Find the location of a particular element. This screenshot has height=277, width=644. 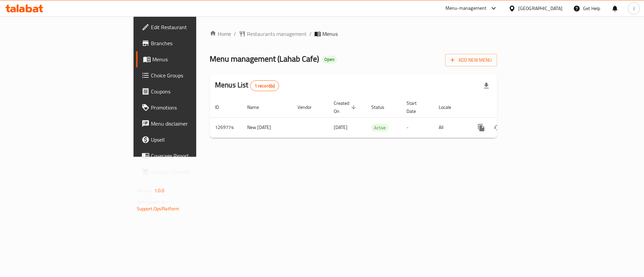

h2: Menus List is located at coordinates (247, 86).